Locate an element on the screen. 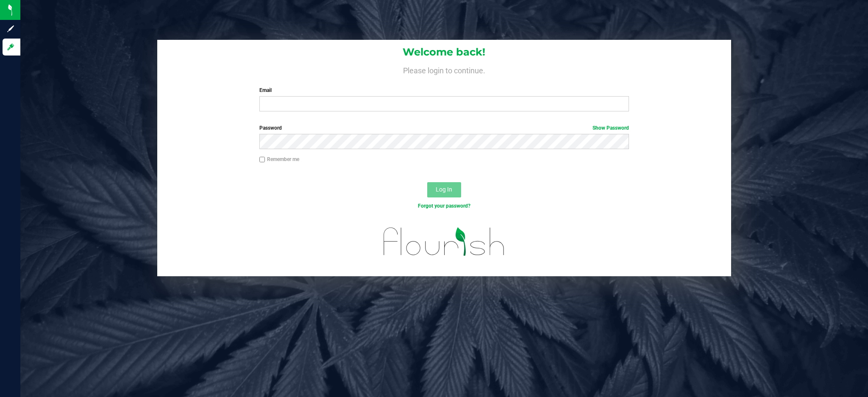  input: Remember me is located at coordinates (263, 160).